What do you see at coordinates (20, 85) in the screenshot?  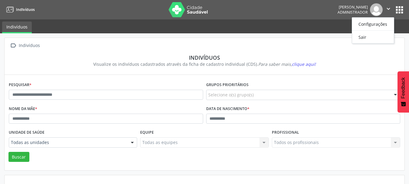 I see `label: Pesquisar` at bounding box center [20, 85].